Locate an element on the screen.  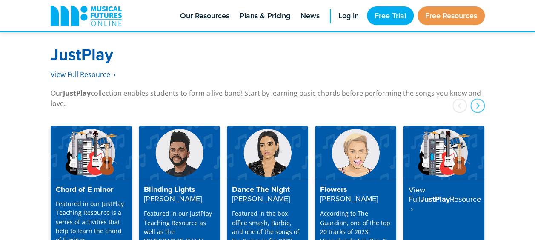
span: View Full Resource‎‏‏‎ ‎ › is located at coordinates (83, 74).